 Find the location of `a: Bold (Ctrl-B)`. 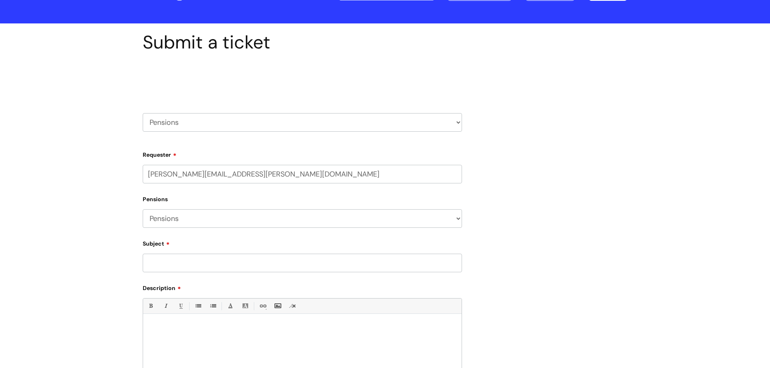

a: Bold (Ctrl-B) is located at coordinates (150, 306).